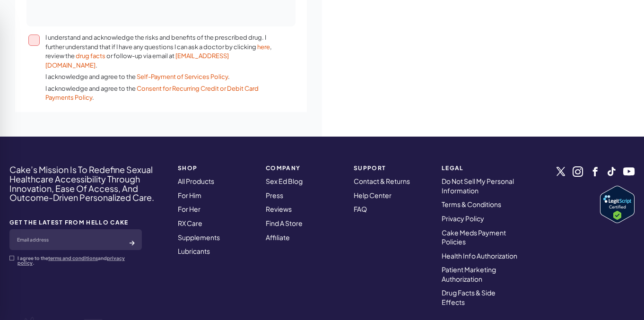 The height and width of the screenshot is (320, 644). What do you see at coordinates (34, 40) in the screenshot?
I see `button: I understand and acknowledge the risks and benefits of the prescribed drug. I further understand ...` at bounding box center [34, 40].